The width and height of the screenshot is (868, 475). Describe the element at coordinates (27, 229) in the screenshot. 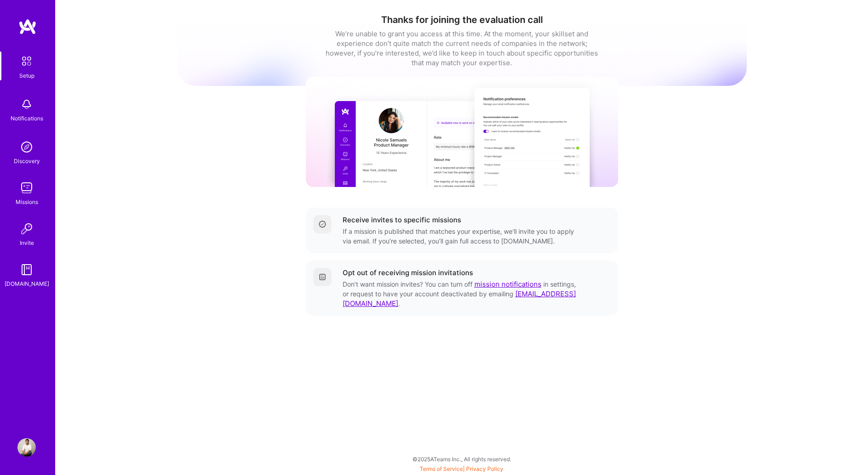

I see `img: Invite` at that location.